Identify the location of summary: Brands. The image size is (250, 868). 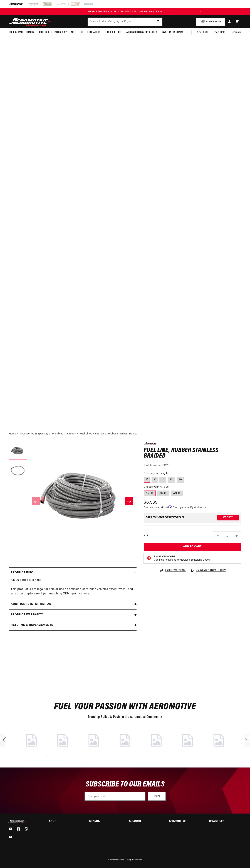
(105, 821).